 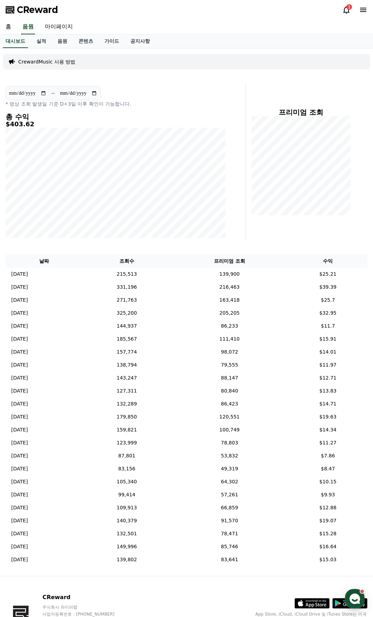 I want to click on td: 140,379, so click(x=127, y=520).